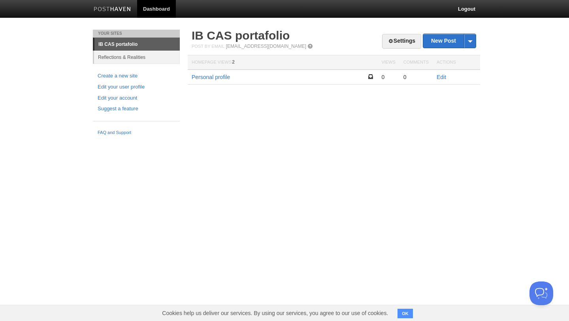  What do you see at coordinates (136, 133) in the screenshot?
I see `a: FAQ and Support` at bounding box center [136, 133].